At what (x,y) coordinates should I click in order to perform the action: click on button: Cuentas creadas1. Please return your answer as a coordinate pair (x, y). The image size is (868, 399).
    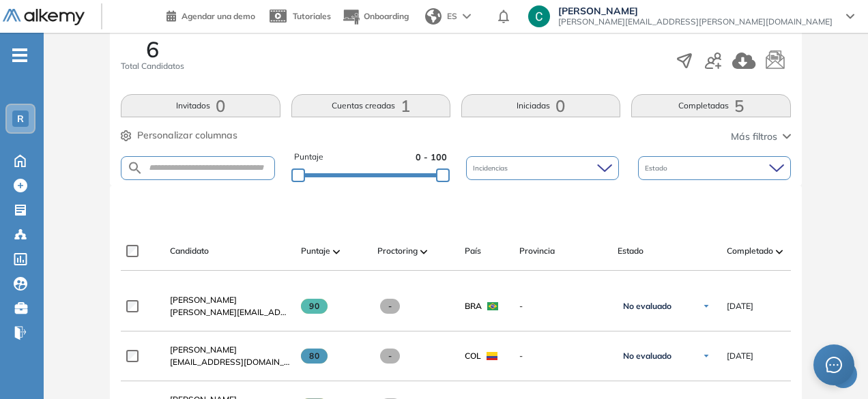
    Looking at the image, I should click on (370, 106).